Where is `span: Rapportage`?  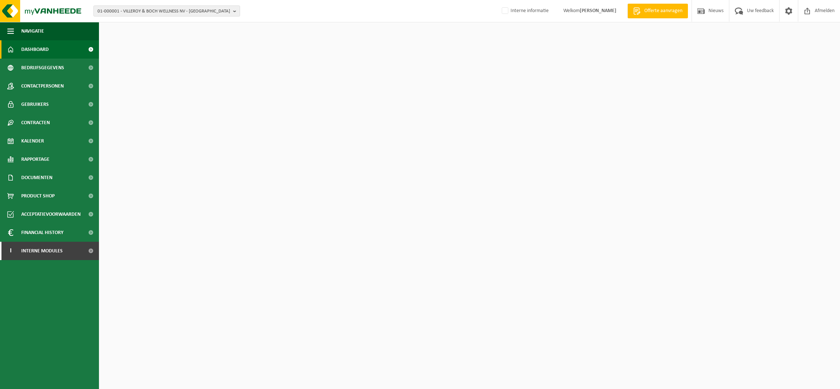
span: Rapportage is located at coordinates (35, 159).